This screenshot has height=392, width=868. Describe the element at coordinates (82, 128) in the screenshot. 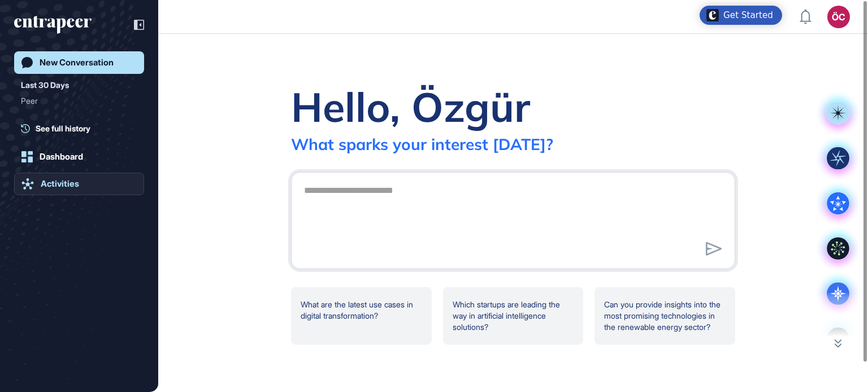

I see `a: See full history` at that location.